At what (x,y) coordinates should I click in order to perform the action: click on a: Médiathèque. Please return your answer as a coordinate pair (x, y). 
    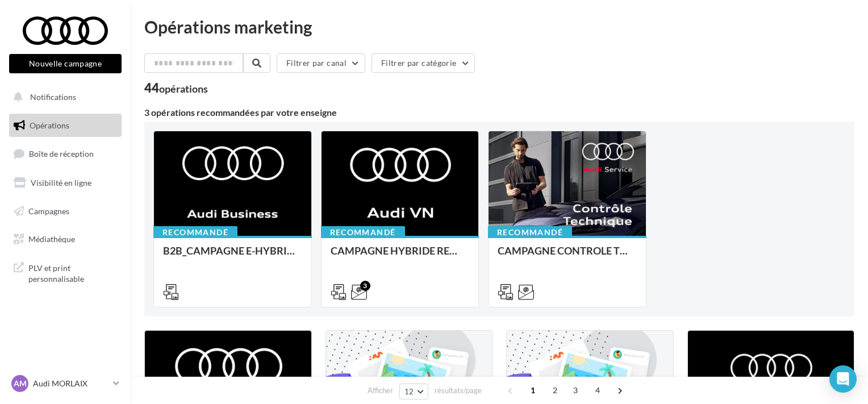
    Looking at the image, I should click on (66, 239).